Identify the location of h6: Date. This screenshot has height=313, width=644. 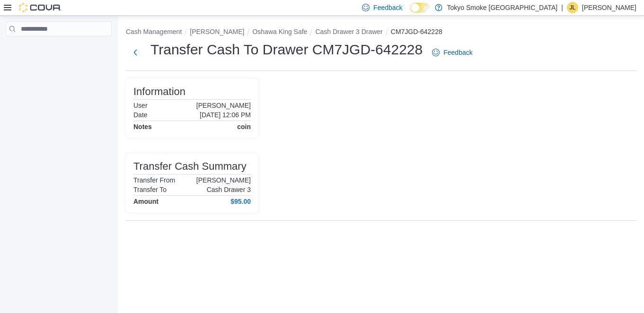
(141, 115).